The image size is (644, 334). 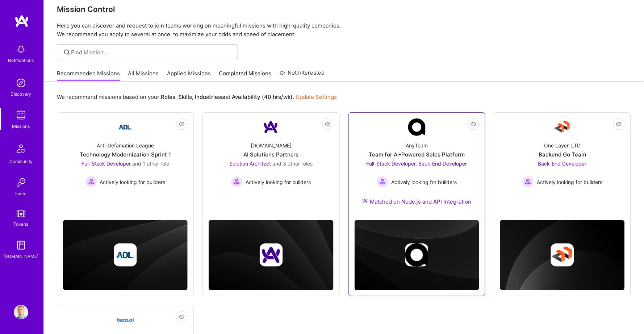 I want to click on a: Not Interested, so click(x=302, y=75).